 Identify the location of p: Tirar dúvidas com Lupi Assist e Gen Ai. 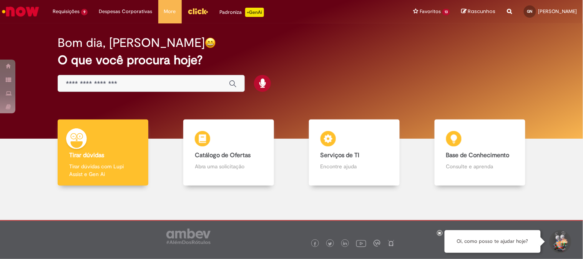
(103, 170).